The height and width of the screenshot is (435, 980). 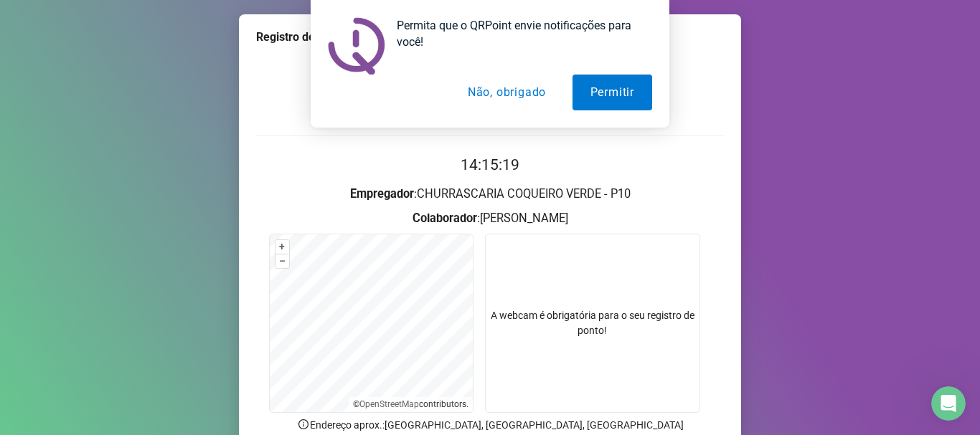 What do you see at coordinates (506, 92) in the screenshot?
I see `button: Não, obrigado` at bounding box center [506, 92].